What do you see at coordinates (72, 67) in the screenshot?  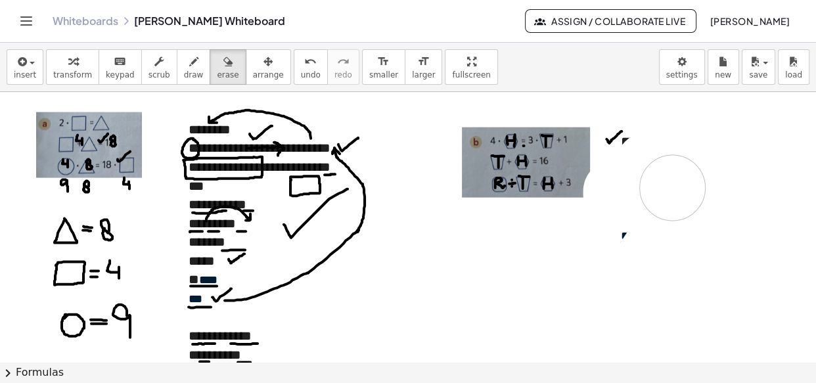 I see `button: transform` at bounding box center [72, 67].